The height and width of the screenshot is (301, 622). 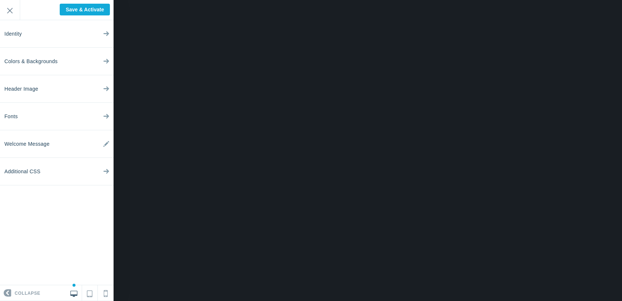 What do you see at coordinates (13, 34) in the screenshot?
I see `span: Identity` at bounding box center [13, 34].